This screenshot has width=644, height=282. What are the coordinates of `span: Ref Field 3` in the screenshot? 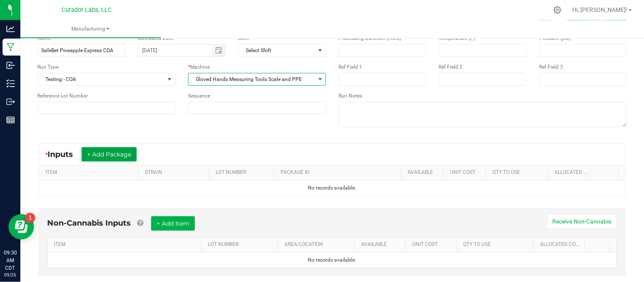 It's located at (551, 67).